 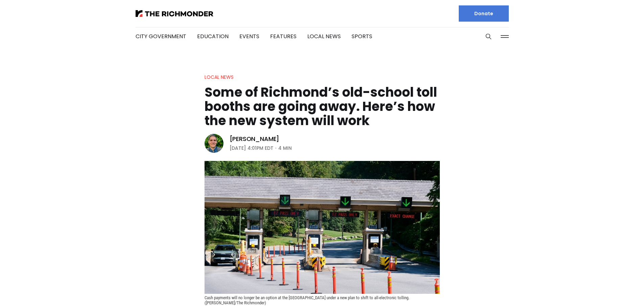 What do you see at coordinates (489, 37) in the screenshot?
I see `button: Search this site` at bounding box center [489, 37].